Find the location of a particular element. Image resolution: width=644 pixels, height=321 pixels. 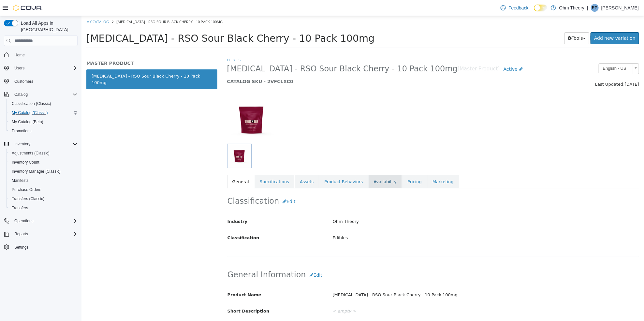

div: < empty > is located at coordinates (404, 295).